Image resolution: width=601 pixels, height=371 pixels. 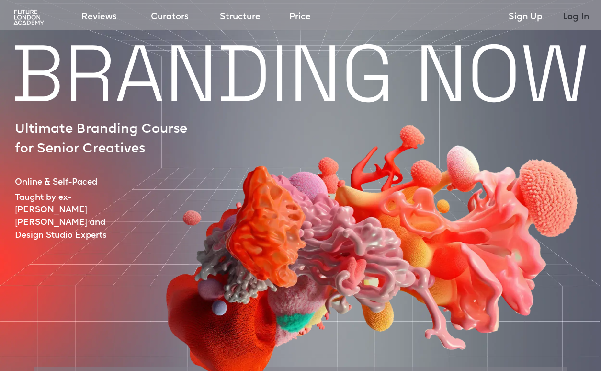 I want to click on a: Curators, so click(x=169, y=17).